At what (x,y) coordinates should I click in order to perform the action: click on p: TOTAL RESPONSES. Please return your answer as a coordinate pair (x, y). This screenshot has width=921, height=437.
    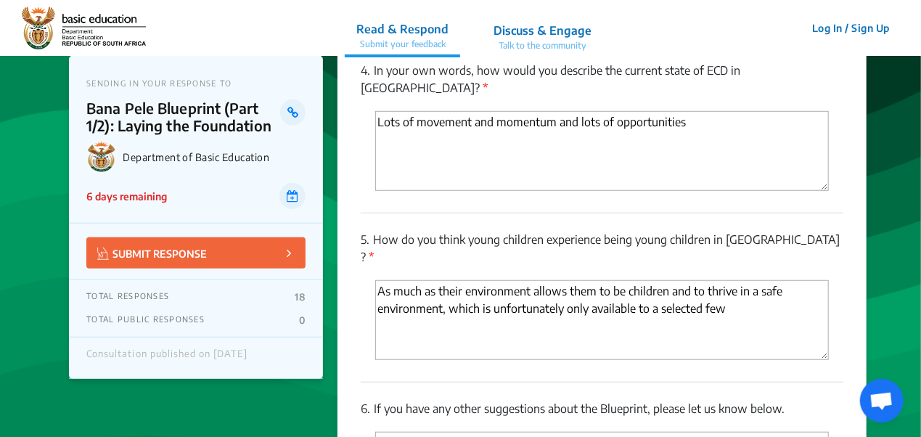
    Looking at the image, I should click on (128, 297).